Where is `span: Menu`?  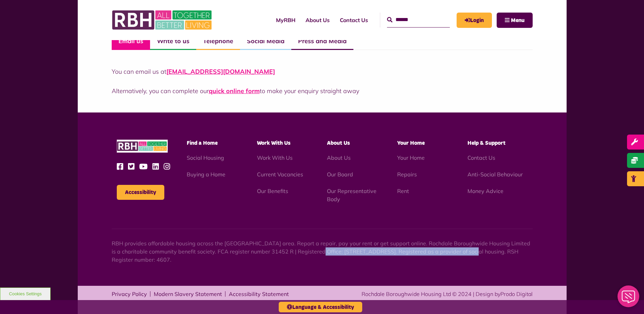 span: Menu is located at coordinates (517, 20).